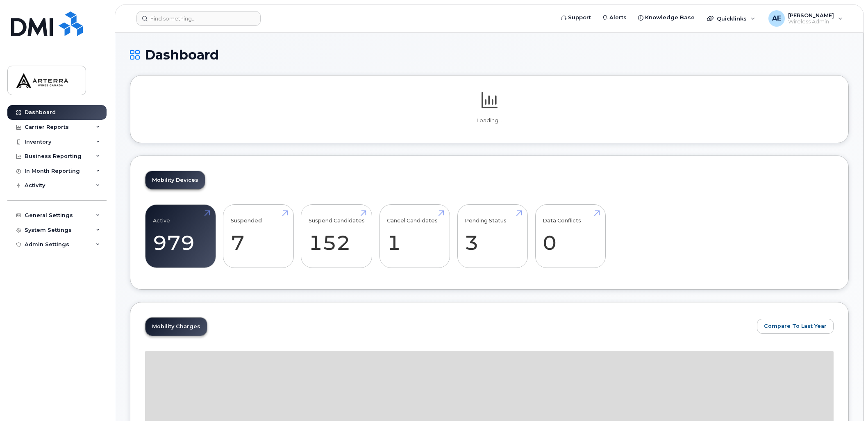 The width and height of the screenshot is (868, 421). What do you see at coordinates (258, 236) in the screenshot?
I see `a: Suspended 7` at bounding box center [258, 236].